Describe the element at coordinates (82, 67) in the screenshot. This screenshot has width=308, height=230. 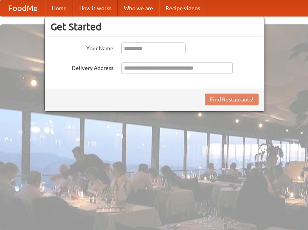
I see `label: Delivery Address` at that location.